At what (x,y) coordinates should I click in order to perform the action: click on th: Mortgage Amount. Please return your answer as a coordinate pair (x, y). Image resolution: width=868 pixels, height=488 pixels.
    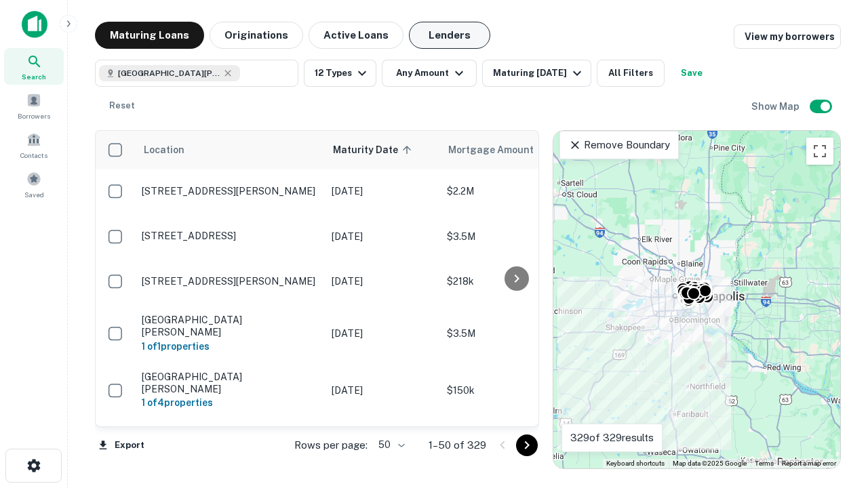
    Looking at the image, I should click on (515, 150).